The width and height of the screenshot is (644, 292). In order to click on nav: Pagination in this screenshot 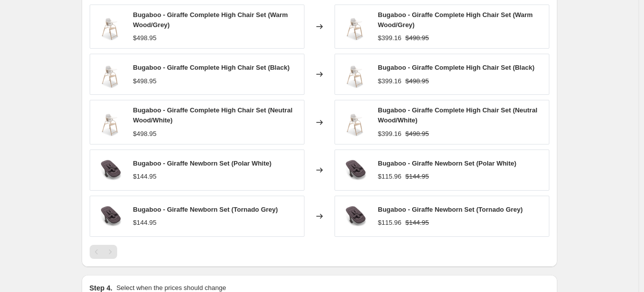, I will do `click(103, 252)`.